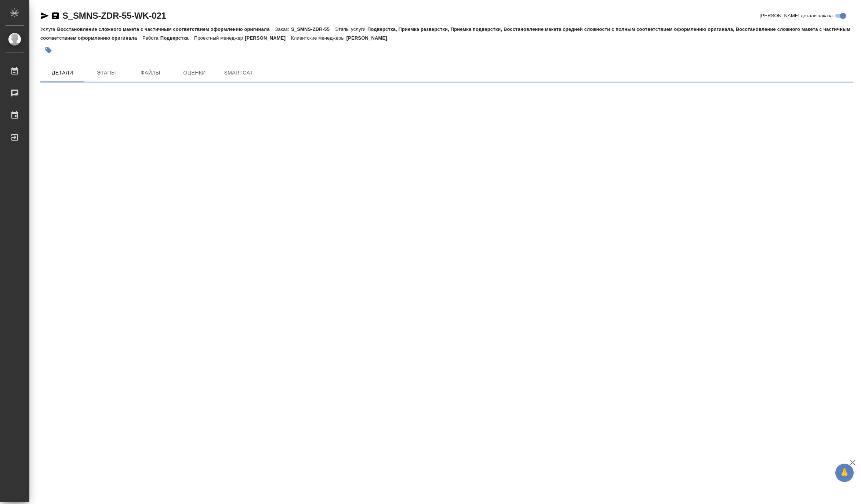  Describe the element at coordinates (63, 73) in the screenshot. I see `span: Детали` at that location.